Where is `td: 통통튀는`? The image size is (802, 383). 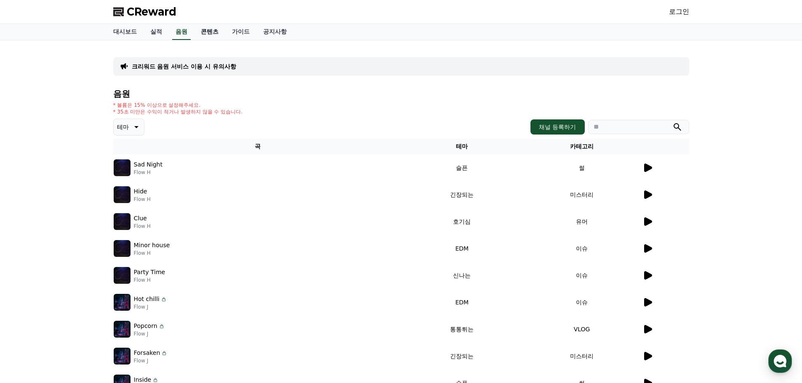 td: 통통튀는 is located at coordinates (462, 329).